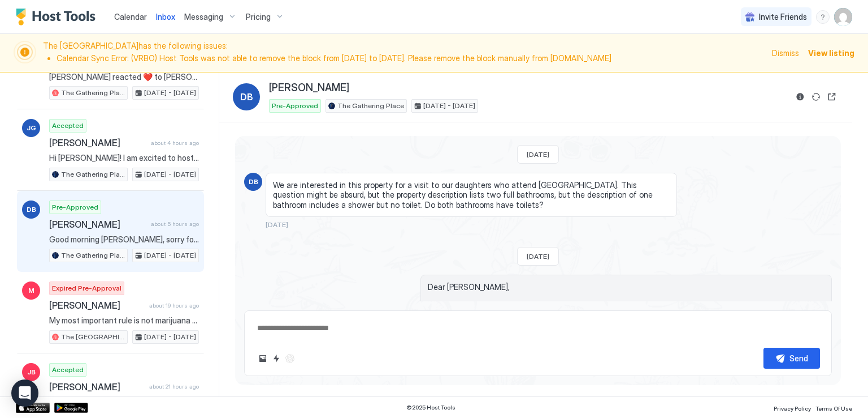 The height and width of the screenshot is (418, 868). What do you see at coordinates (798, 358) in the screenshot?
I see `div: Send` at bounding box center [798, 358].